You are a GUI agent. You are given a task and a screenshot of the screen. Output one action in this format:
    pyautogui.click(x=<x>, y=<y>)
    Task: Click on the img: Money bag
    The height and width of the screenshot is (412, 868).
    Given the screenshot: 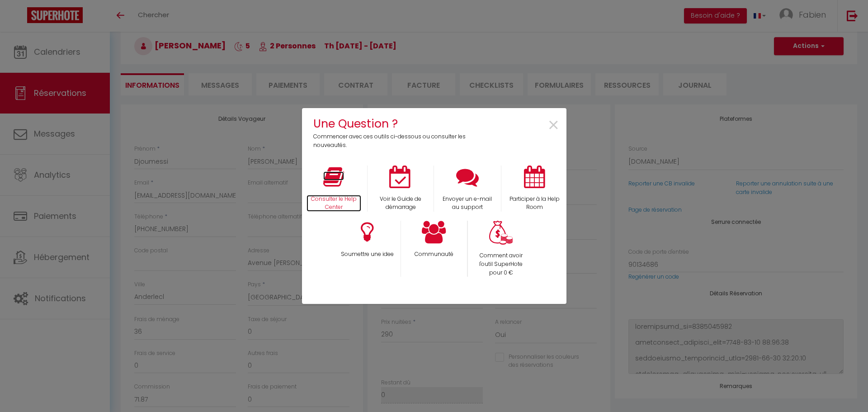 What is the action you would take?
    pyautogui.click(x=501, y=233)
    